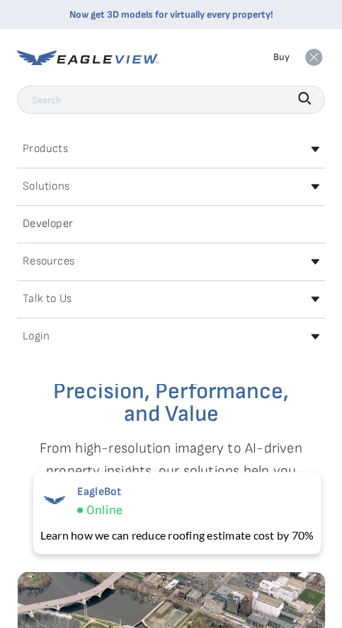 This screenshot has height=628, width=342. Describe the element at coordinates (171, 392) in the screenshot. I see `h2: A Distinctive Blend of Precision, Performance, and Value` at that location.